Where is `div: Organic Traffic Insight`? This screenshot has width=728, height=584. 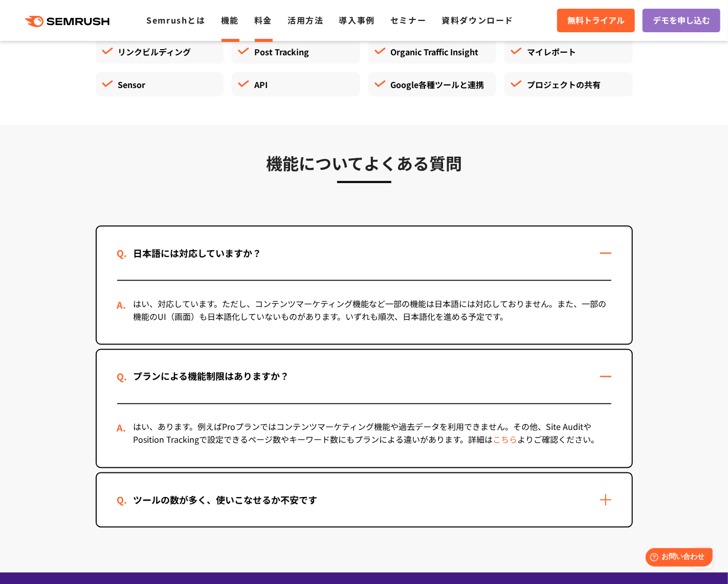 div: Organic Traffic Insight is located at coordinates (433, 51).